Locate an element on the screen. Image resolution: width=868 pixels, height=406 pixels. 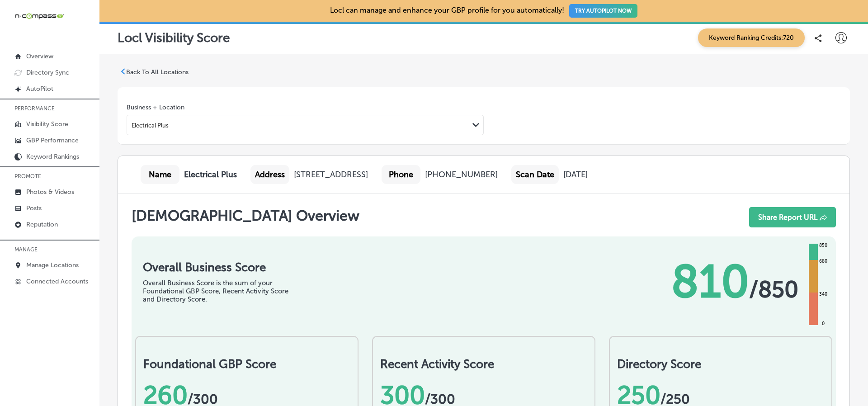
span: Keyword Ranking Credits: 720 is located at coordinates (751, 37).